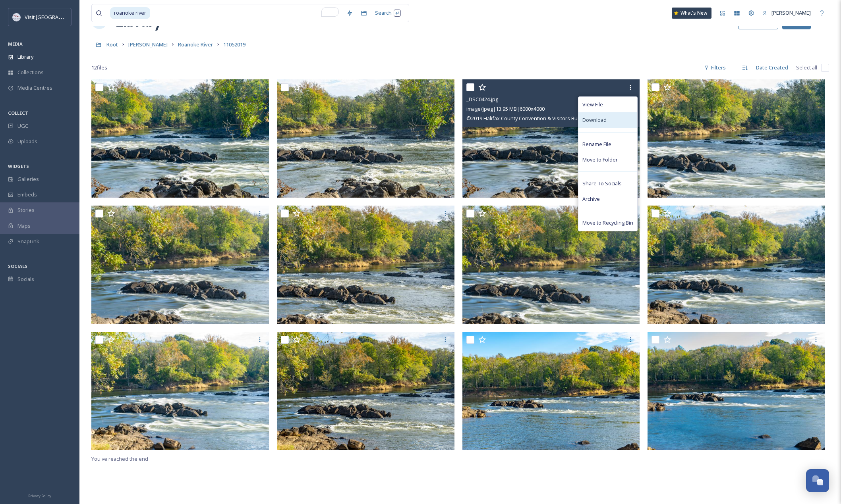  I want to click on span: image/jpeg | 13.95 MB | 6000 x 4000, so click(505, 108).